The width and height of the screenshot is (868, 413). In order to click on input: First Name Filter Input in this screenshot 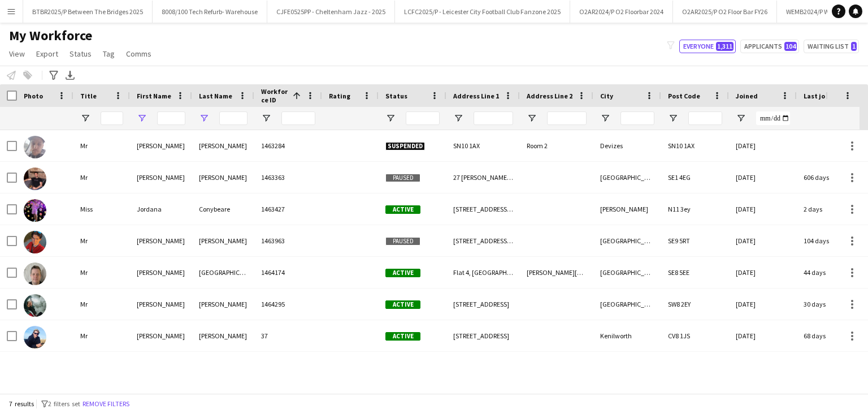, I will do `click(171, 118)`.